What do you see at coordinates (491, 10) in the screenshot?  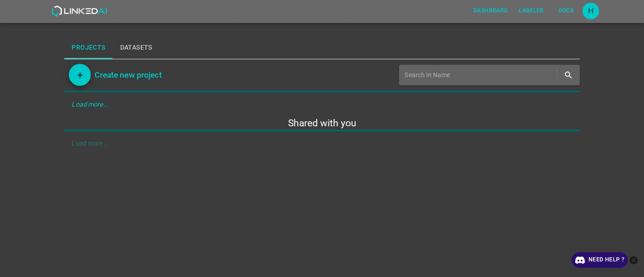 I see `button: Dashboard` at bounding box center [491, 10].